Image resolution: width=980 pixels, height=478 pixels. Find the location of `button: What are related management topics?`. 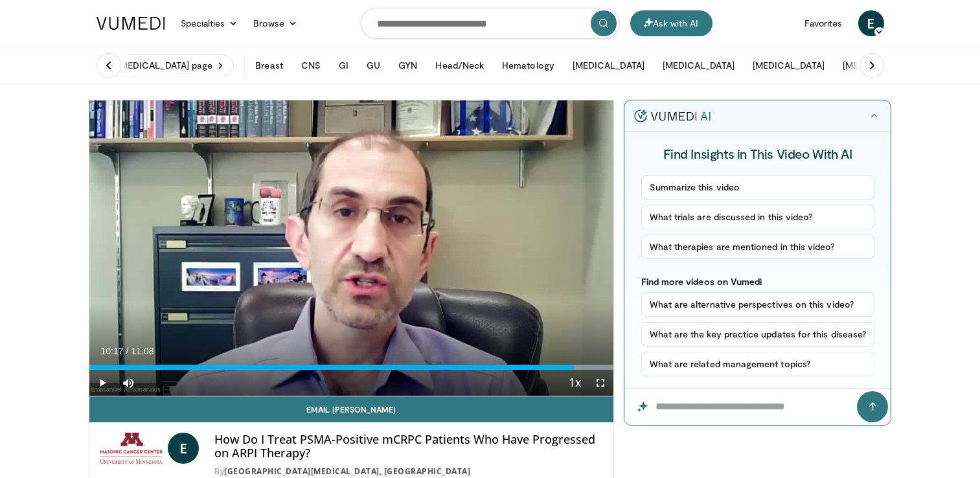

button: What are related management topics? is located at coordinates (758, 364).